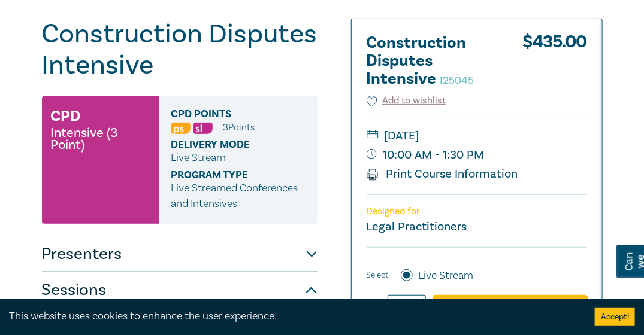 The width and height of the screenshot is (644, 335). Describe the element at coordinates (417, 227) in the screenshot. I see `small: Legal Practitioners` at that location.